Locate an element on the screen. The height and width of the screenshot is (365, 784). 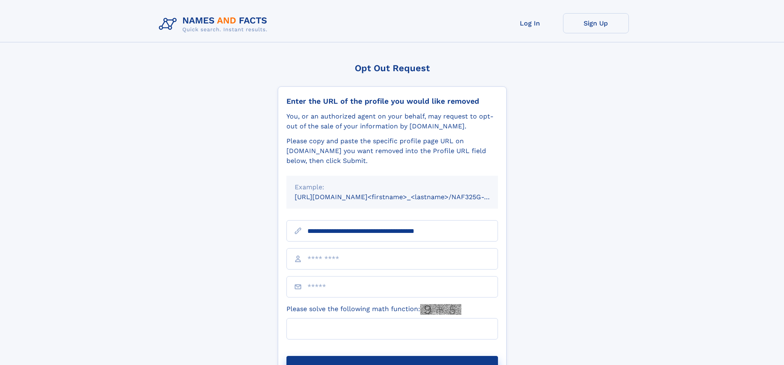
div: Example: is located at coordinates (392, 187).